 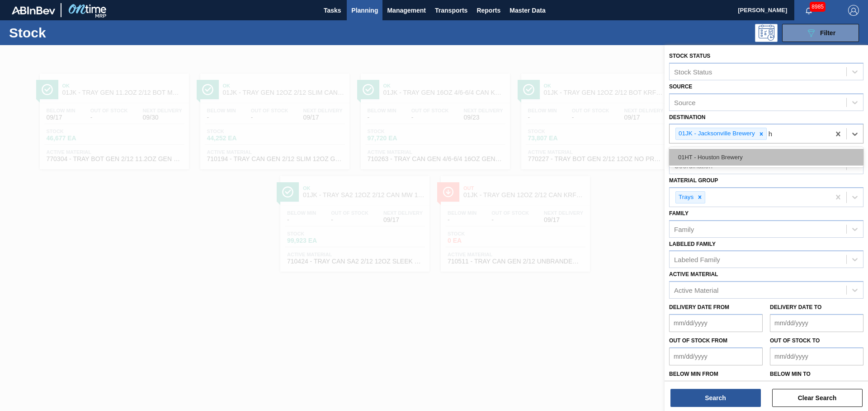 What do you see at coordinates (679, 213) in the screenshot?
I see `label: Family` at bounding box center [679, 213].